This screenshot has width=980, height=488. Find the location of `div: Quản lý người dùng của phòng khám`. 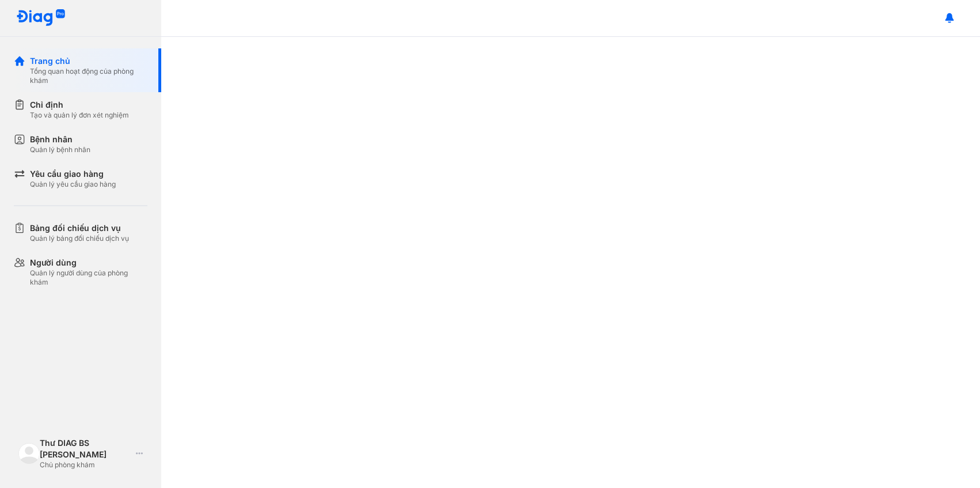

div: Quản lý người dùng của phòng khám is located at coordinates (89, 277).